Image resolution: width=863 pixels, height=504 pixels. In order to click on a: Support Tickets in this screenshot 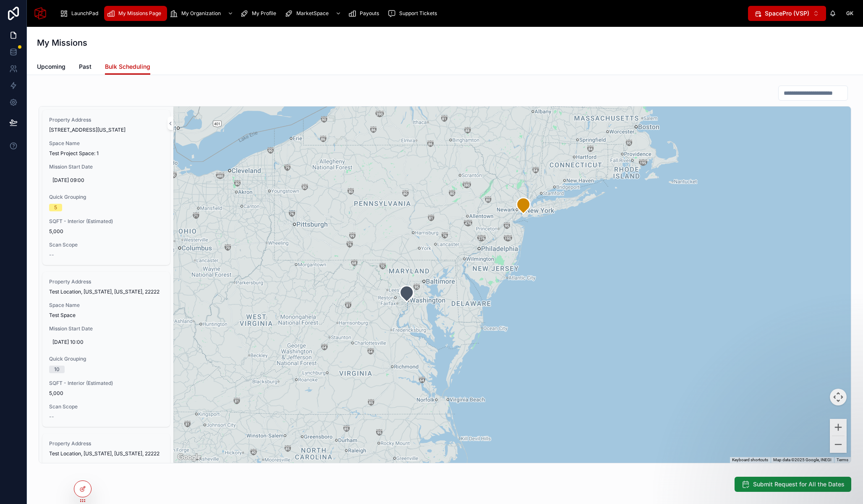, I will do `click(414, 13)`.